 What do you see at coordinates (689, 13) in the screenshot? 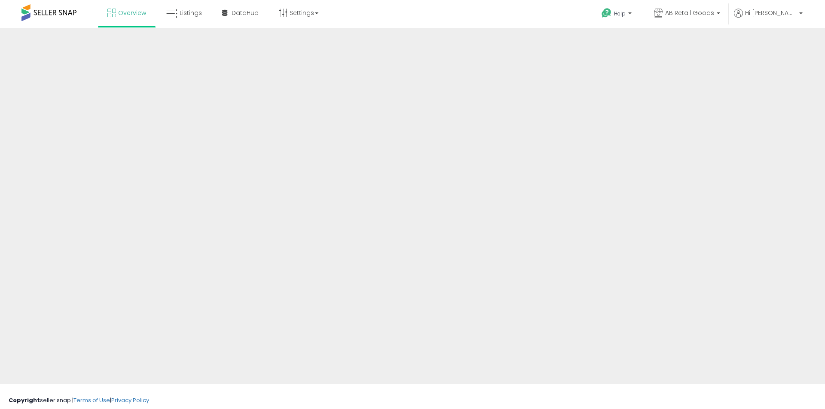
I see `span: AB Retail Goods` at bounding box center [689, 13].